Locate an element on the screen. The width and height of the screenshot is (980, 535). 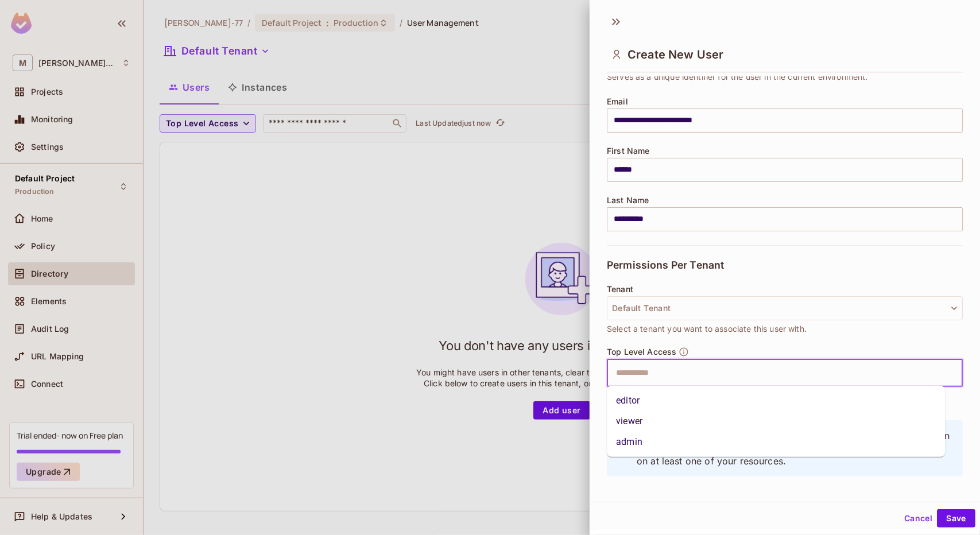
span: Permissions Per Tenant is located at coordinates (666, 265).